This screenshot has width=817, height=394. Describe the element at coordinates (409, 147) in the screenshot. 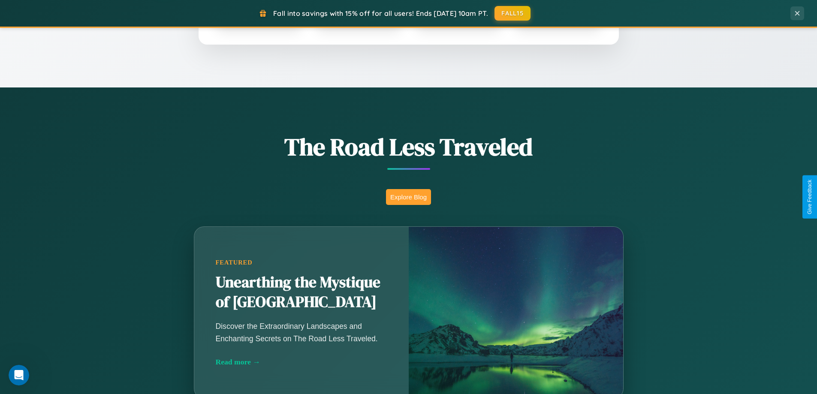

I see `h1: The Road Less Traveled` at that location.